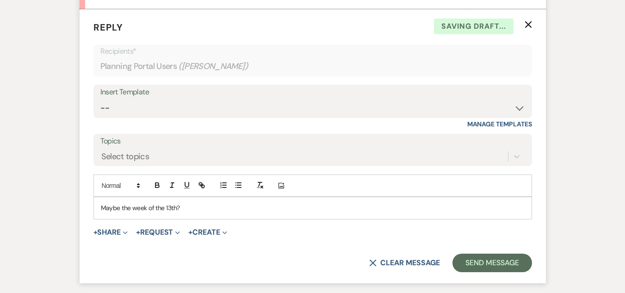 The width and height of the screenshot is (625, 293). Describe the element at coordinates (111, 232) in the screenshot. I see `button: Share` at that location.